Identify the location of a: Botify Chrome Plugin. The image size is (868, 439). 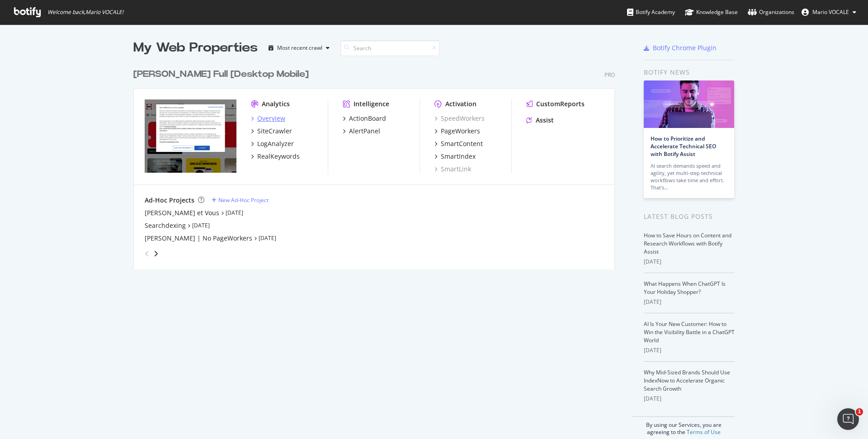
(680, 48).